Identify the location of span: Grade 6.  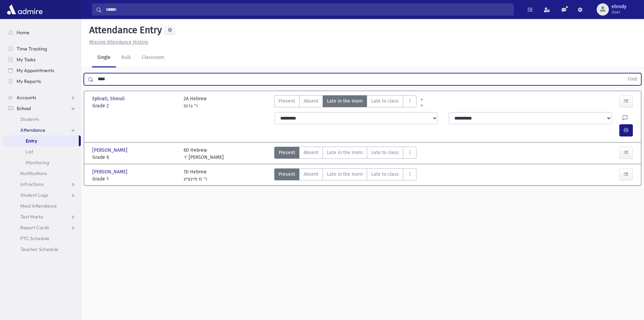
(135, 157).